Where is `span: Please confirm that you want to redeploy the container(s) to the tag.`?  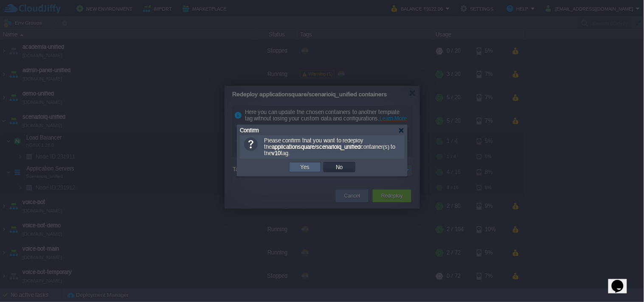 span: Please confirm that you want to redeploy the container(s) to the tag. is located at coordinates (330, 147).